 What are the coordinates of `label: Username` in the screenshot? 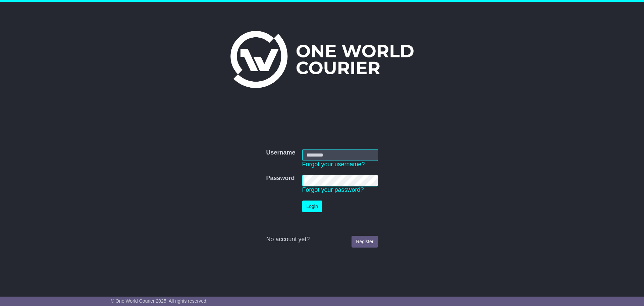 It's located at (280, 153).